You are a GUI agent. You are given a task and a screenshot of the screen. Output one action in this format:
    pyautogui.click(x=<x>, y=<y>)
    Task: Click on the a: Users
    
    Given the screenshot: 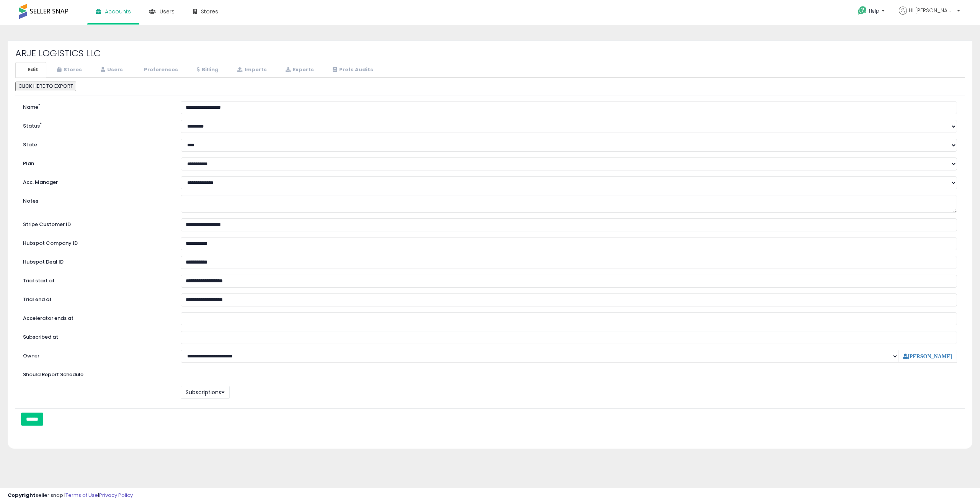 What is the action you would take?
    pyautogui.click(x=110, y=70)
    